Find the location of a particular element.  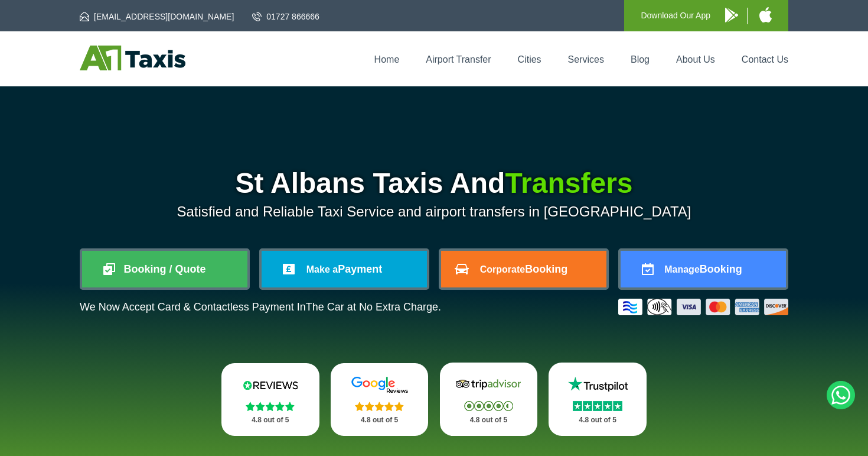

h1: St Albans Taxis And is located at coordinates (434, 183).